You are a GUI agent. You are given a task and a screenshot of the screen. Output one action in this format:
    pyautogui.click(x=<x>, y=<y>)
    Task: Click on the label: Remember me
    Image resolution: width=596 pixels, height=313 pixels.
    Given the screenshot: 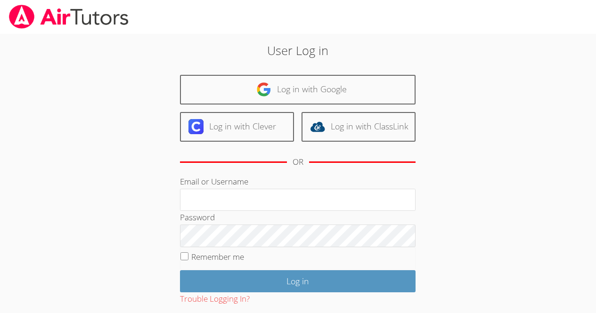 What is the action you would take?
    pyautogui.click(x=218, y=257)
    